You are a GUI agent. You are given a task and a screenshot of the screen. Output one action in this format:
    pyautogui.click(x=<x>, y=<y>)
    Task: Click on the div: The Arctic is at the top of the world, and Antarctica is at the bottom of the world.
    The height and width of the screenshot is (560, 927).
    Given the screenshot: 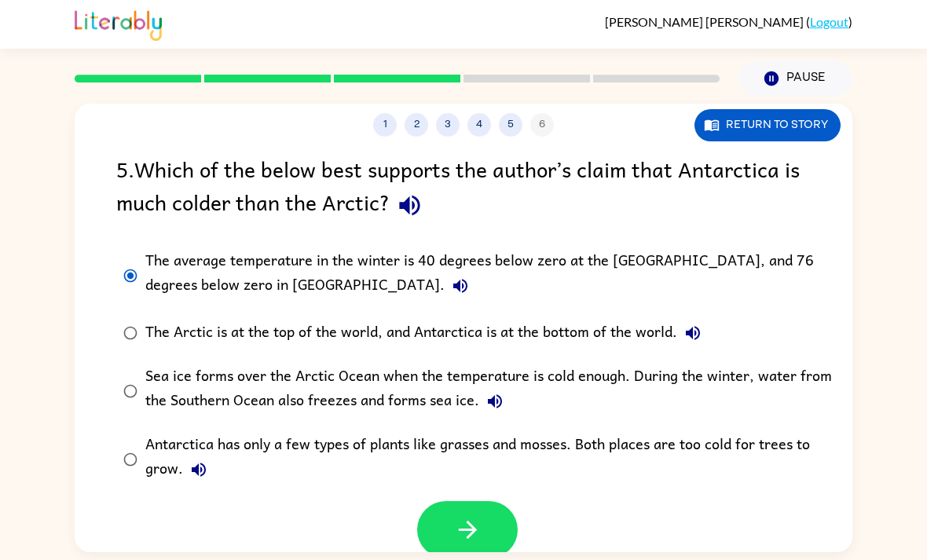 What is the action you would take?
    pyautogui.click(x=426, y=333)
    